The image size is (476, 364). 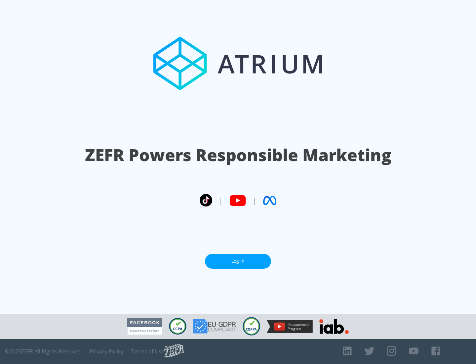 I want to click on span: © 2025 ZEFR All Rights Reserved, so click(x=43, y=351).